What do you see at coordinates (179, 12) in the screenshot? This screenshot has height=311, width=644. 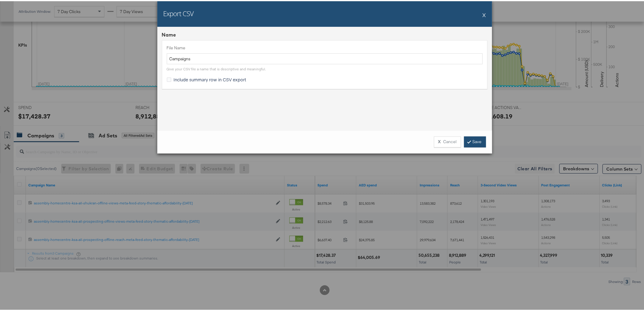 I see `h2: Export CSV` at bounding box center [179, 12].